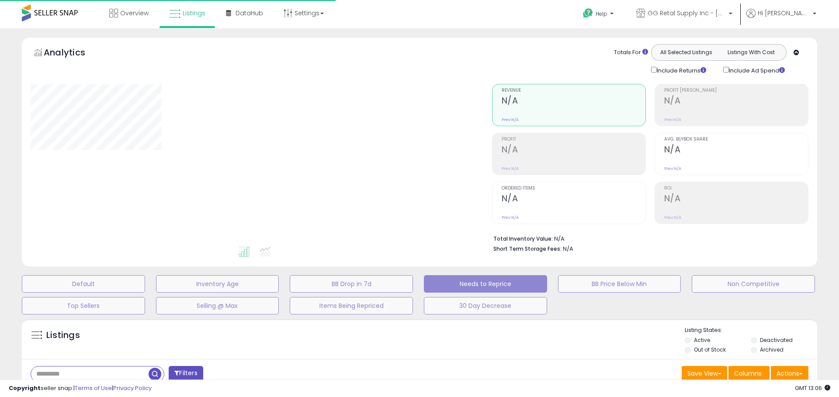  What do you see at coordinates (486, 306) in the screenshot?
I see `button: 30 Day Decrease` at bounding box center [486, 306].